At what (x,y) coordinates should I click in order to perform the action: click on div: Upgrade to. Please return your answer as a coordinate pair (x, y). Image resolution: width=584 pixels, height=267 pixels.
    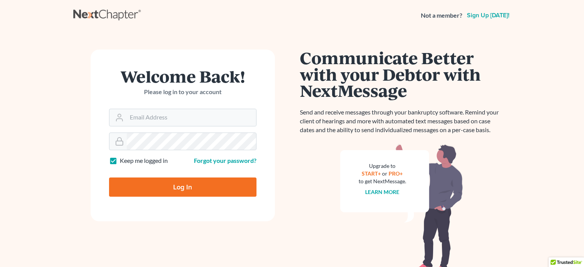
    Looking at the image, I should click on (382, 166).